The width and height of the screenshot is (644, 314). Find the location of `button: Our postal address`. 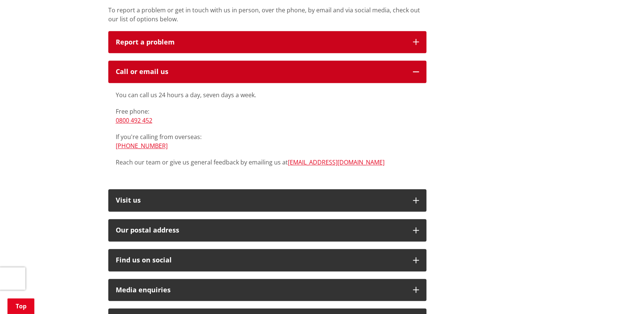

button: Our postal address is located at coordinates (267, 230).